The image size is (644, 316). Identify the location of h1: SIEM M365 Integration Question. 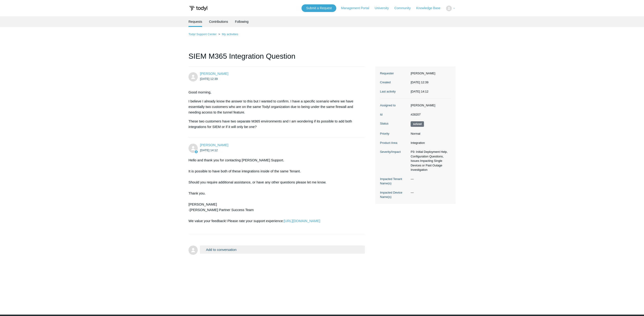
(277, 59).